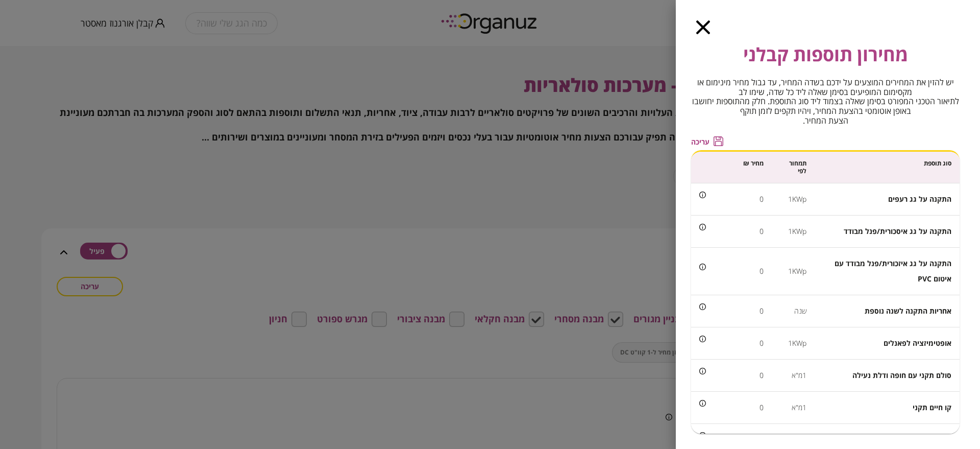  What do you see at coordinates (917, 343) in the screenshot?
I see `span: אופטימיזציה לפאנלים` at bounding box center [917, 343].